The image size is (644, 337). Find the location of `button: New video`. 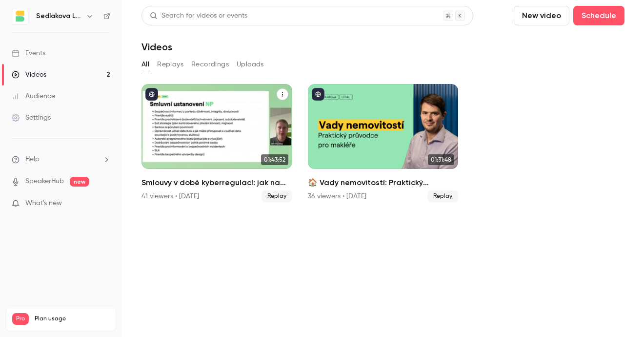

button: New video is located at coordinates (542, 16).